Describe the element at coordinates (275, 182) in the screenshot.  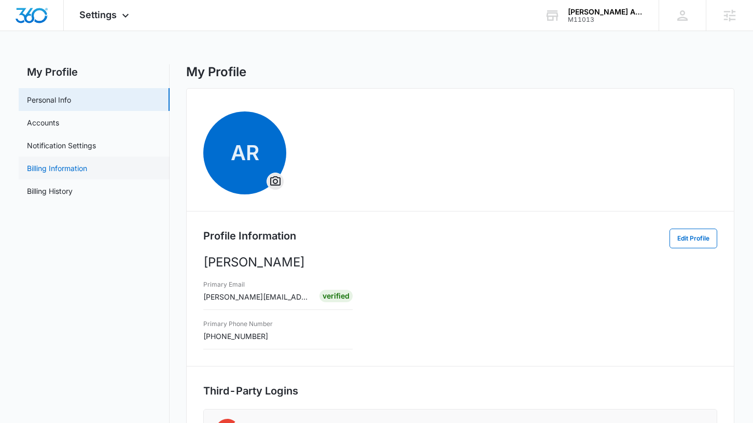
I see `button: Overflow Menu` at that location.